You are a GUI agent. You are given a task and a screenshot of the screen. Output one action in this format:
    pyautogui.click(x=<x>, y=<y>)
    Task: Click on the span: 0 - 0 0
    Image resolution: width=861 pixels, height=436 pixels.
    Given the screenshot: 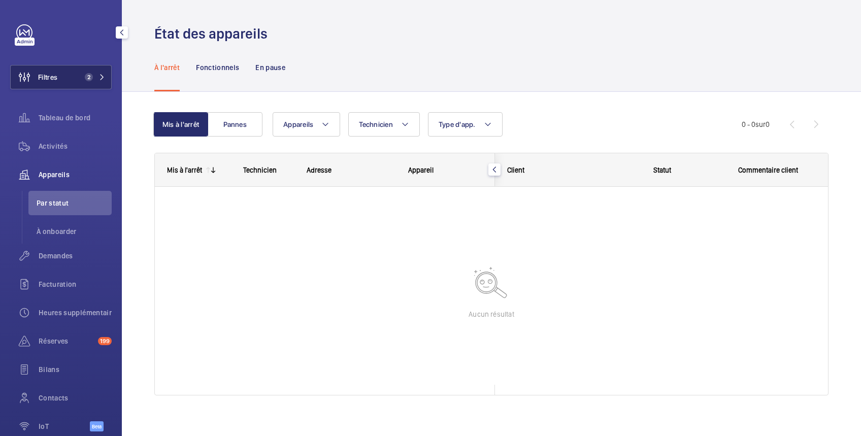 What is the action you would take?
    pyautogui.click(x=755, y=124)
    